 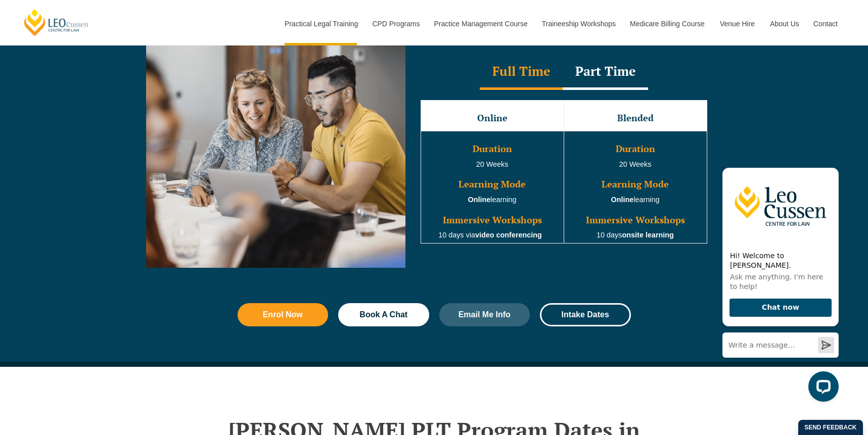 I want to click on a: Practical Legal Training, so click(x=321, y=24).